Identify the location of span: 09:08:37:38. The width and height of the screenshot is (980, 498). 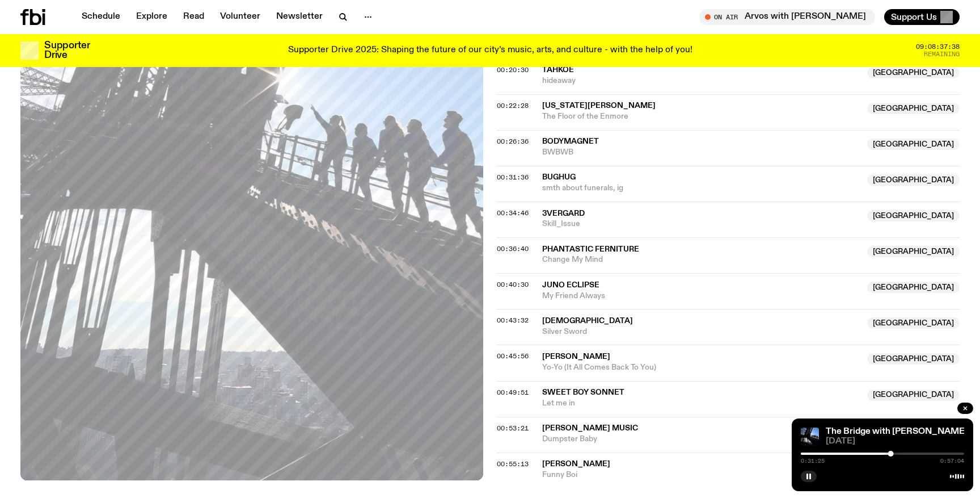
(937, 46).